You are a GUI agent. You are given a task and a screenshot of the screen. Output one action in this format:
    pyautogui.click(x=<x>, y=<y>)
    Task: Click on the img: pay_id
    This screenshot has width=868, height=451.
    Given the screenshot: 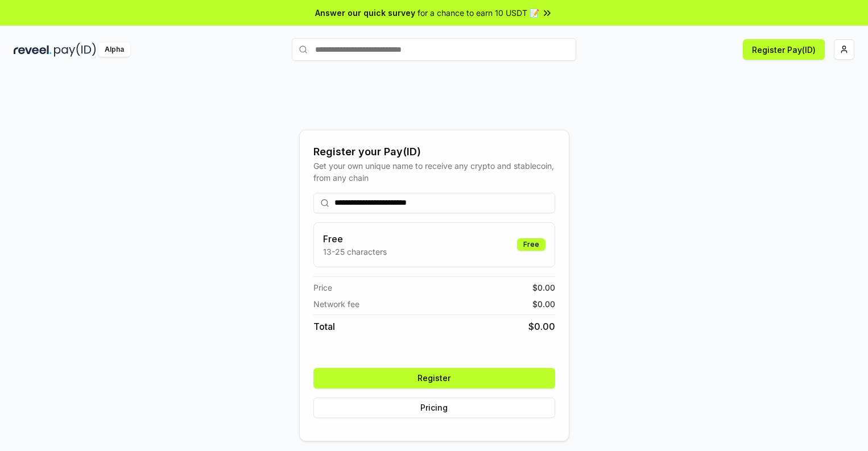 What is the action you would take?
    pyautogui.click(x=75, y=50)
    